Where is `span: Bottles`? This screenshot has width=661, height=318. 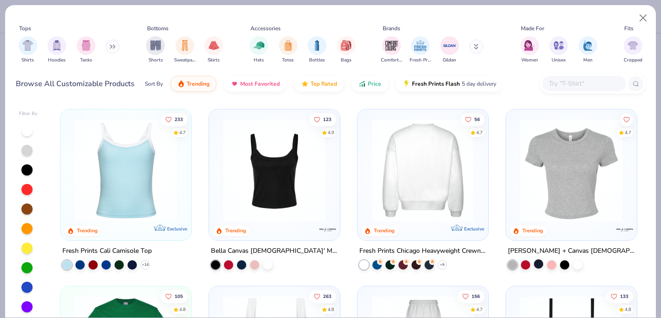 span: Bottles is located at coordinates (317, 60).